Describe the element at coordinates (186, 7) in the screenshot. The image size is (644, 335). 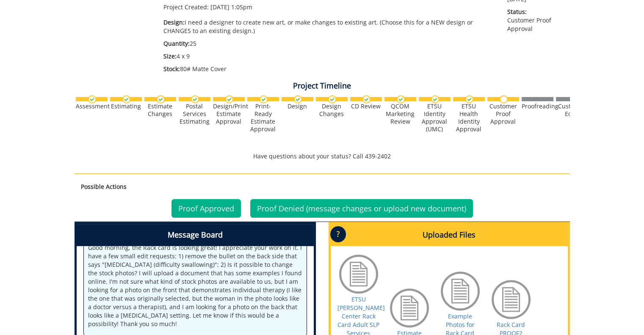
I see `span: Project Created:` at that location.